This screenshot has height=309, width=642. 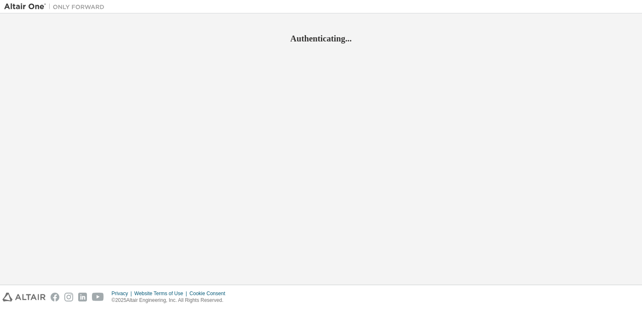 What do you see at coordinates (162, 293) in the screenshot?
I see `div: Website Terms of Use` at bounding box center [162, 293].